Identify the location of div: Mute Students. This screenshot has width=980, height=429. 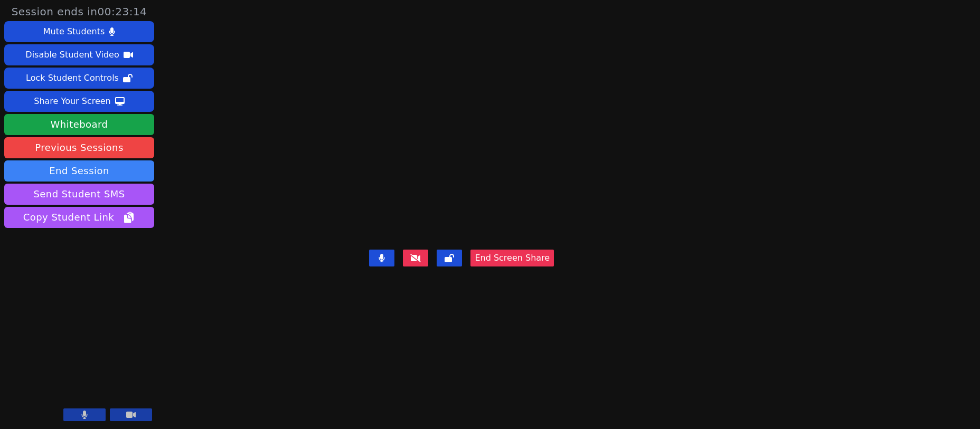
(74, 32).